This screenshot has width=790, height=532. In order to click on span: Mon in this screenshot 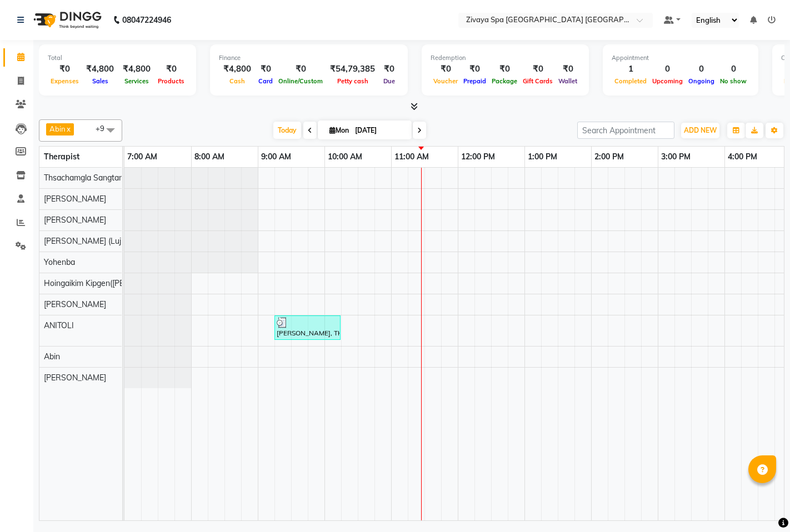, I will do `click(339, 130)`.